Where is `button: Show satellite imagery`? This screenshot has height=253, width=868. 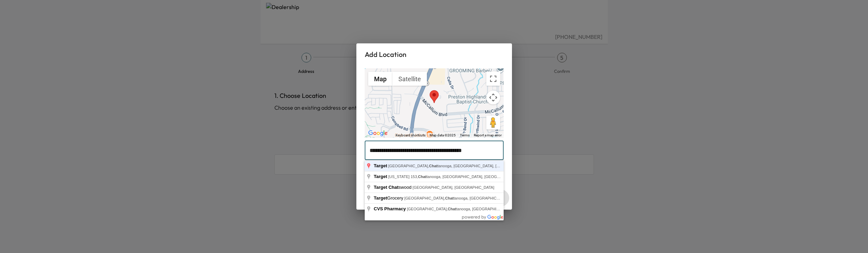 button: Show satellite imagery is located at coordinates (410, 79).